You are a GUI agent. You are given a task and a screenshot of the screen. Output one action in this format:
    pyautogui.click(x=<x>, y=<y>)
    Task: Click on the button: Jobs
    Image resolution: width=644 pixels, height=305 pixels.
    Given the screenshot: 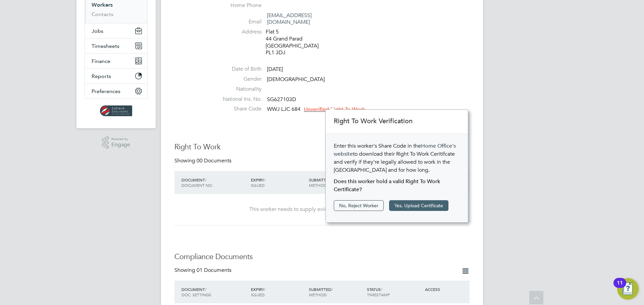 What is the action you would take?
    pyautogui.click(x=116, y=31)
    